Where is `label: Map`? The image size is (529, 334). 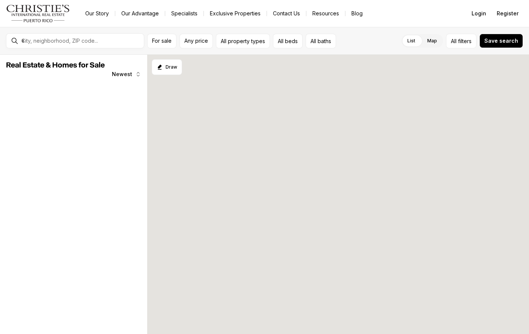
label: Map is located at coordinates (432, 41).